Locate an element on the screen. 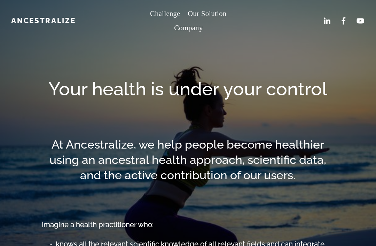 The image size is (376, 246). h2: At Ancestralize, we help people become healthier using an ancestral health approach, scientific d... is located at coordinates (188, 160).